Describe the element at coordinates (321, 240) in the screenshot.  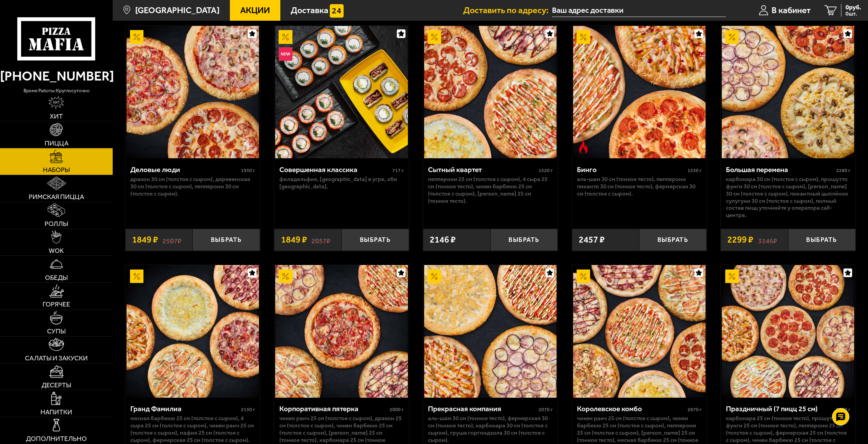
I see `s: 2057 ₽` at that location.